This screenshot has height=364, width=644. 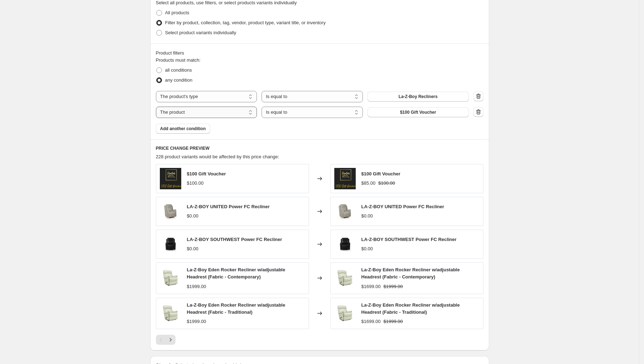 What do you see at coordinates (201, 32) in the screenshot?
I see `span: Select product variants individually` at bounding box center [201, 32].